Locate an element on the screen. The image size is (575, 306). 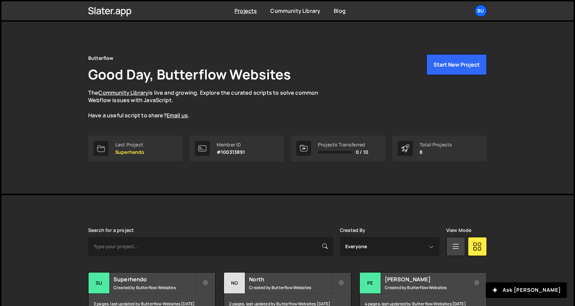
div: No is located at coordinates (234, 283).